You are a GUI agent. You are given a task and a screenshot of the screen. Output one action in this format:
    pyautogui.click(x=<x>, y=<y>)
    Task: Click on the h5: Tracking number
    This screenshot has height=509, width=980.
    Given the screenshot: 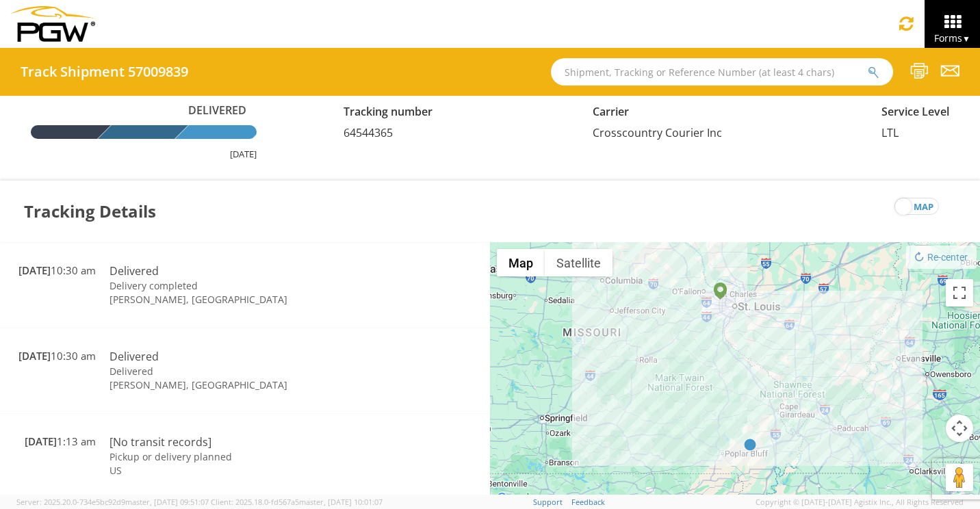 What is the action you would take?
    pyautogui.click(x=388, y=112)
    